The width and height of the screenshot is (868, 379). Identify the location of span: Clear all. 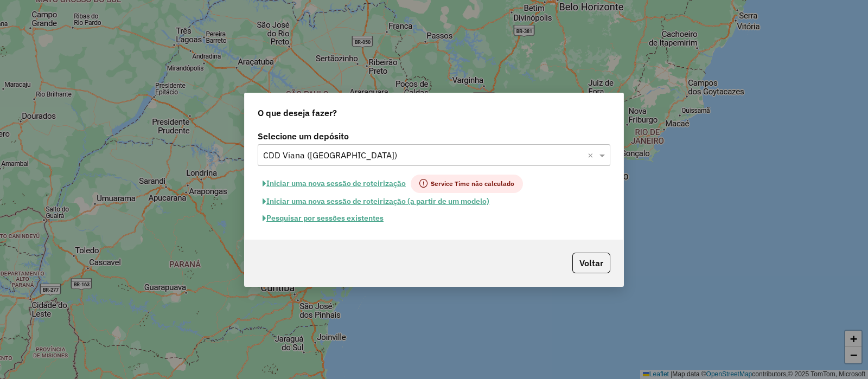
(592, 155).